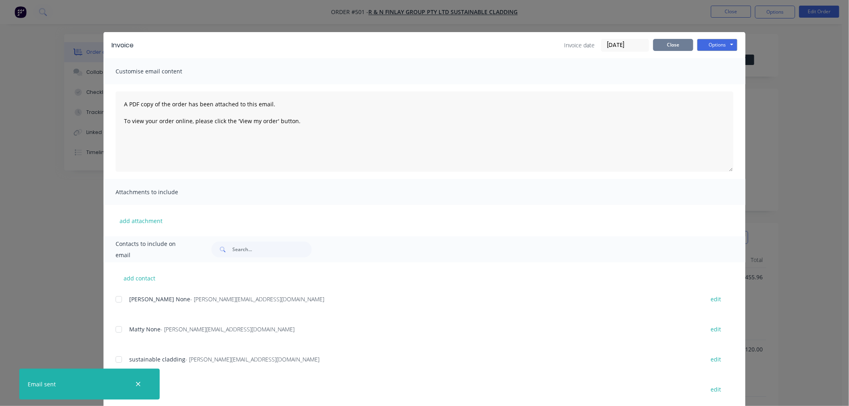 Image resolution: width=849 pixels, height=406 pixels. What do you see at coordinates (153, 250) in the screenshot?
I see `span: Contacts to include on email` at bounding box center [153, 250].